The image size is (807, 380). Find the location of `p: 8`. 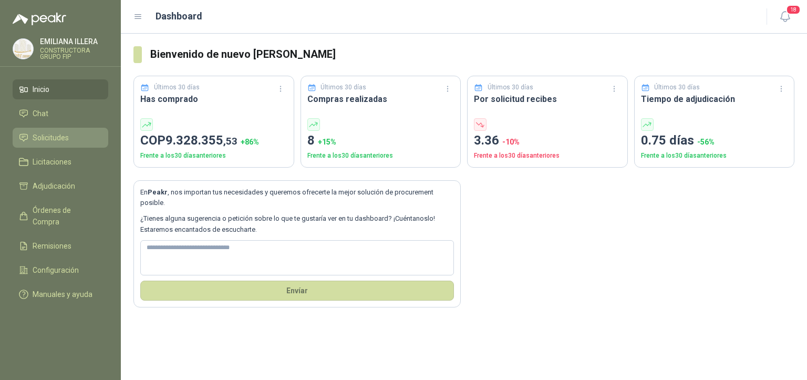

p: 8 is located at coordinates (381, 141).